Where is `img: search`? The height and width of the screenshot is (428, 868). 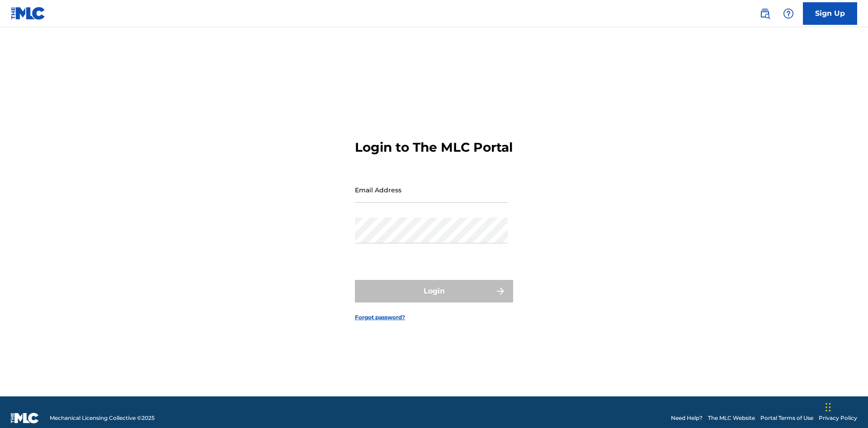
img: search is located at coordinates (766, 13).